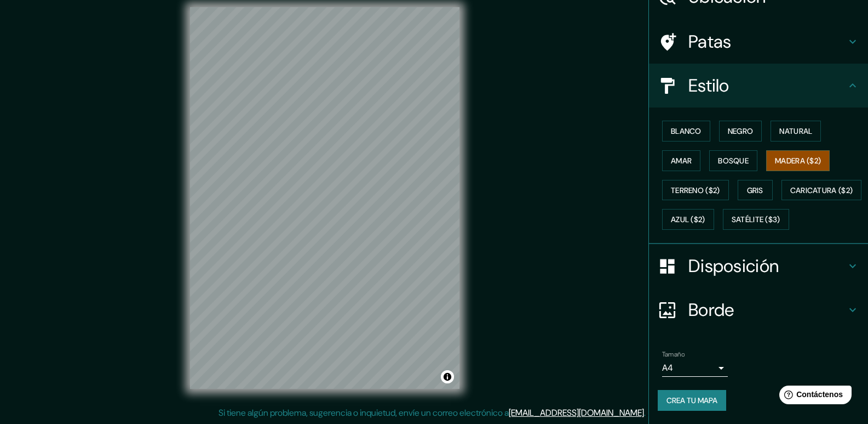  What do you see at coordinates (686, 131) in the screenshot?
I see `font: Blanco` at bounding box center [686, 131].